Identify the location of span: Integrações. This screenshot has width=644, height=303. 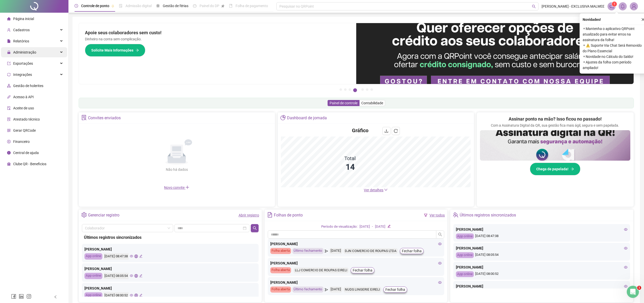
(22, 75).